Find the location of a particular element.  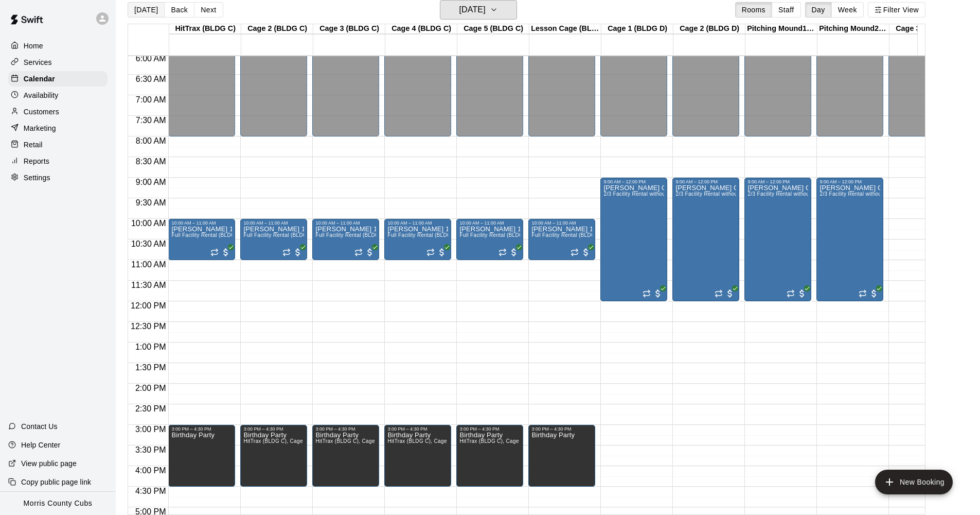

a: Reports is located at coordinates (58, 161).